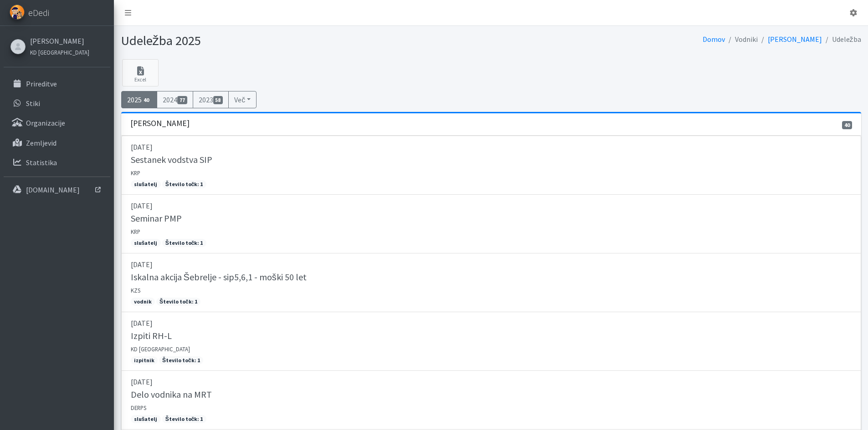 Image resolution: width=868 pixels, height=430 pixels. Describe the element at coordinates (304, 41) in the screenshot. I see `h1: Udeležba 2025` at that location.